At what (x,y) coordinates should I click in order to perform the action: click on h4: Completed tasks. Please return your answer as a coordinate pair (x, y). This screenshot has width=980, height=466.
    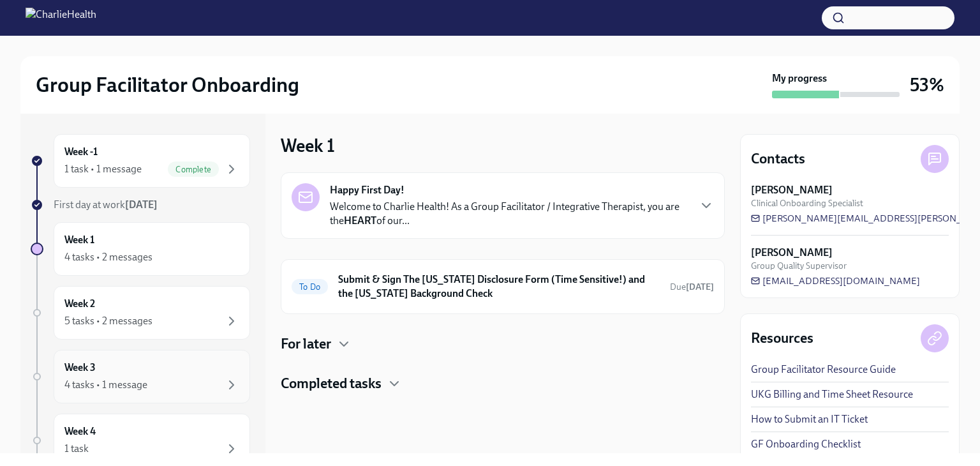
    Looking at the image, I should click on (331, 383).